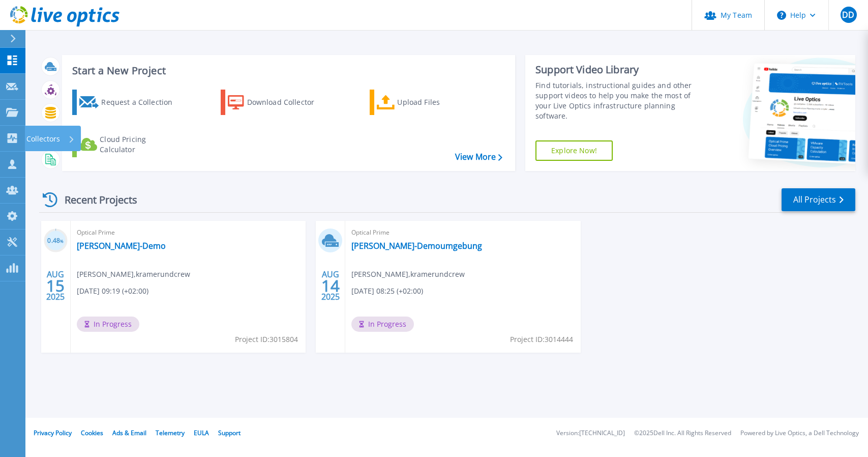 Image resolution: width=868 pixels, height=457 pixels. I want to click on a: EULA, so click(202, 432).